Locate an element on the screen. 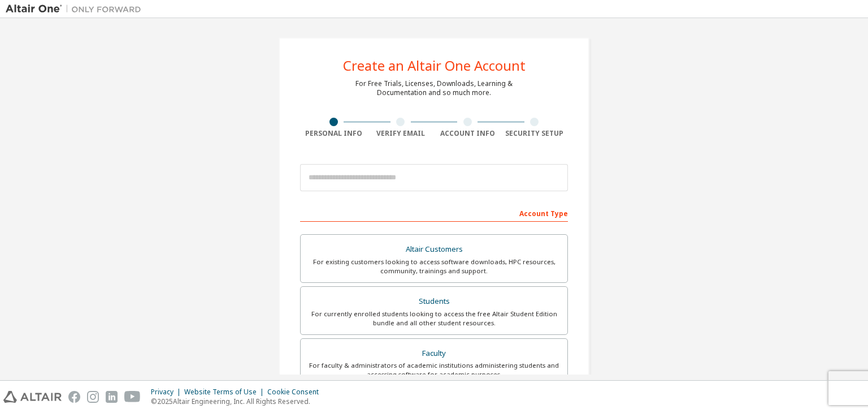 This screenshot has height=413, width=868. div: Students is located at coordinates (434, 301).